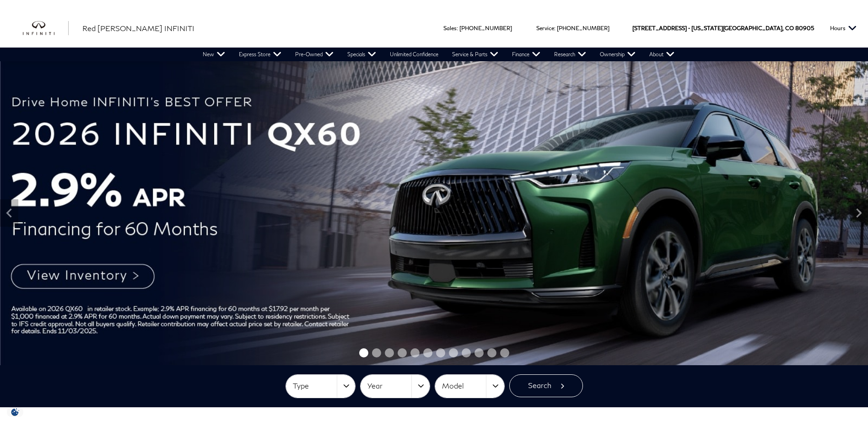 The width and height of the screenshot is (868, 426). Describe the element at coordinates (364, 353) in the screenshot. I see `span: Go to slide 1` at that location.